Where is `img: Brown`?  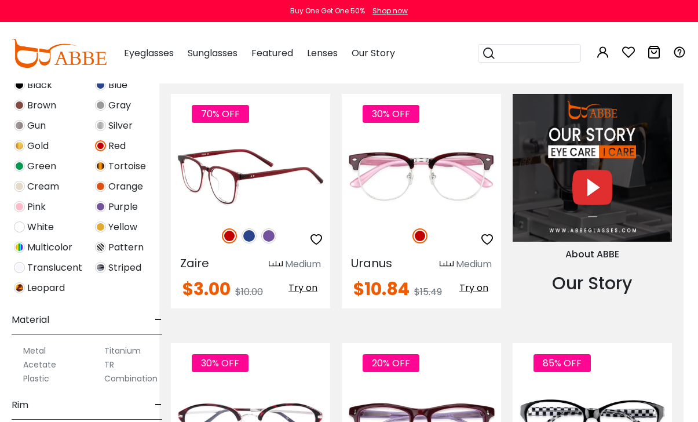
img: Brown is located at coordinates (19, 105).